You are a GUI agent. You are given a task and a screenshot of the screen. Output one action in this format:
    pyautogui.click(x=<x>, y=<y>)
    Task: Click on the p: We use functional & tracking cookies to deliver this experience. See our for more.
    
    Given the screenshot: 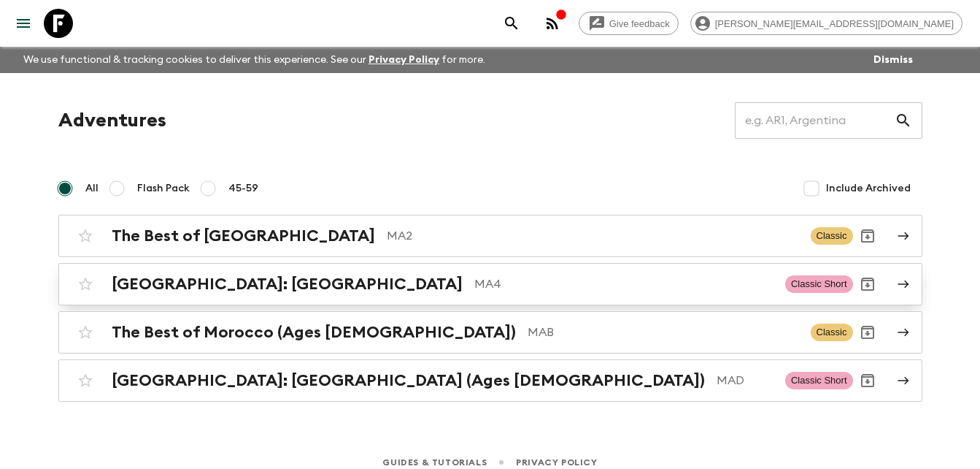 What is the action you would take?
    pyautogui.click(x=254, y=60)
    